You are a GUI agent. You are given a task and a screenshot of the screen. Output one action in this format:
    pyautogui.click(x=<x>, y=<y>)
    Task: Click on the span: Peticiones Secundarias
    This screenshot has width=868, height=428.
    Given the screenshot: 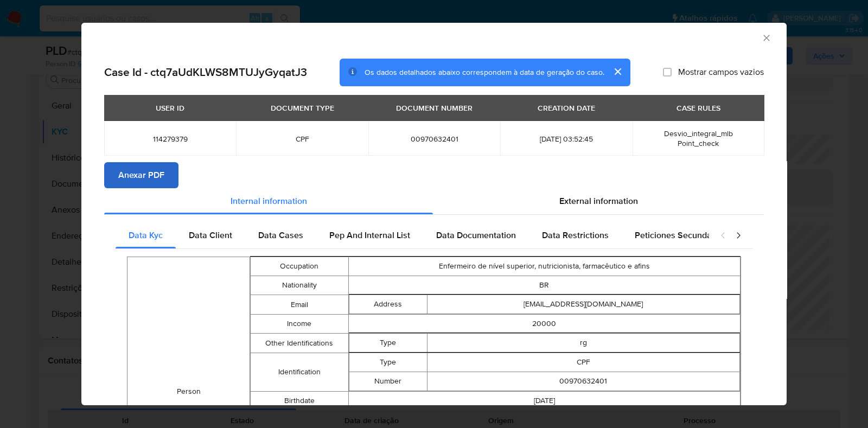 What is the action you would take?
    pyautogui.click(x=681, y=235)
    